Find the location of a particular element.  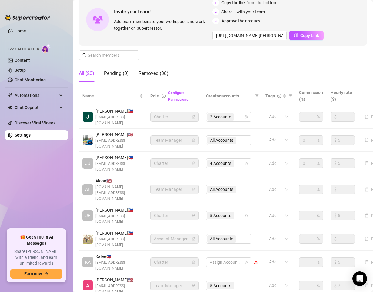

a: Configure Permissions is located at coordinates (178, 96).